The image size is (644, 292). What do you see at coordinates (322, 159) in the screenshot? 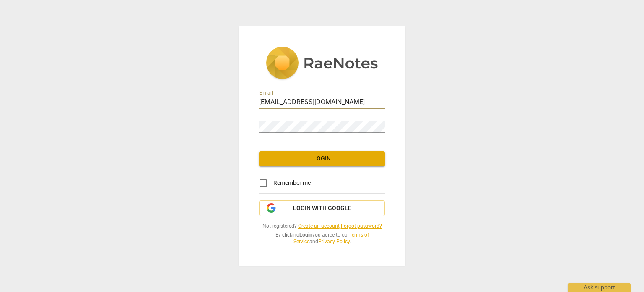
I see `button: Login` at bounding box center [322, 159].